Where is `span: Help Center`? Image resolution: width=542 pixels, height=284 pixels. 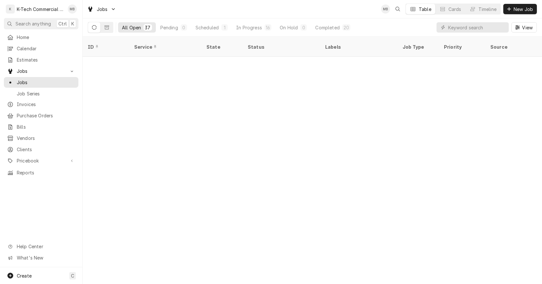
span: Help Center is located at coordinates (46, 247).